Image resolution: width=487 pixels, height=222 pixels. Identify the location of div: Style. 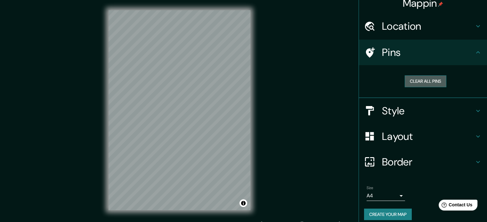
(423, 111).